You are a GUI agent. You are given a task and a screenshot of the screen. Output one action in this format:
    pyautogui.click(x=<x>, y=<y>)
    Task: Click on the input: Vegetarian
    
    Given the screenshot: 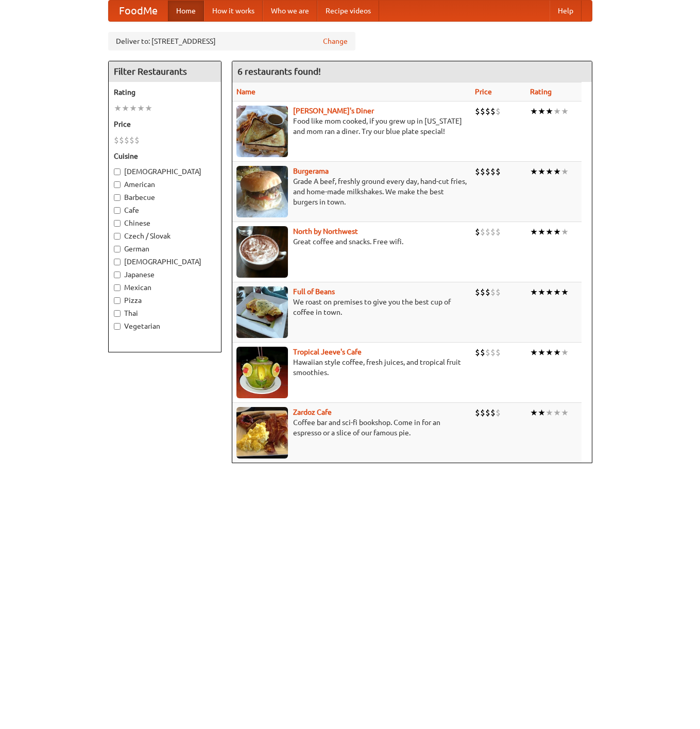 What is the action you would take?
    pyautogui.click(x=117, y=326)
    